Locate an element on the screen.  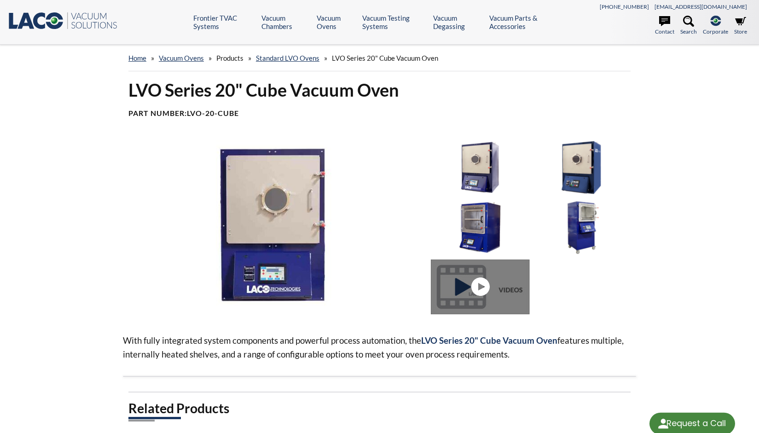
img: Vacuum Oven Cube Front Aluminum Door, front view is located at coordinates (273, 225).